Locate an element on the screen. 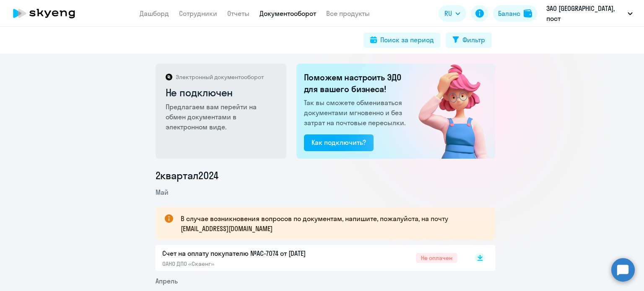 The height and width of the screenshot is (291, 644). button: RU is located at coordinates (452, 14).